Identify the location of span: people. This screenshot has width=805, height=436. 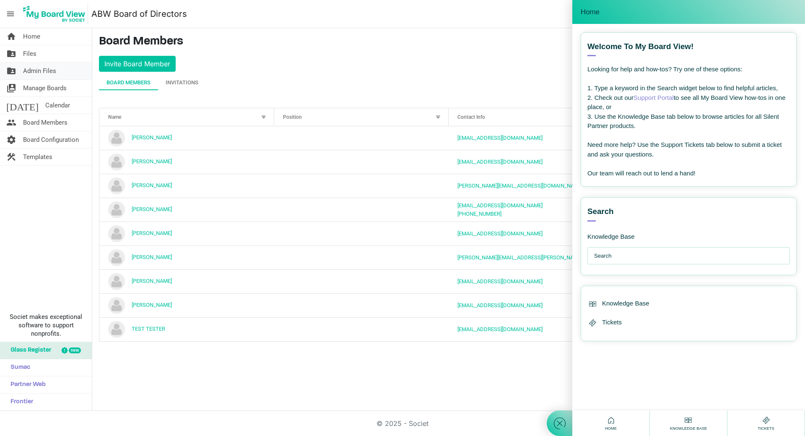
(11, 122).